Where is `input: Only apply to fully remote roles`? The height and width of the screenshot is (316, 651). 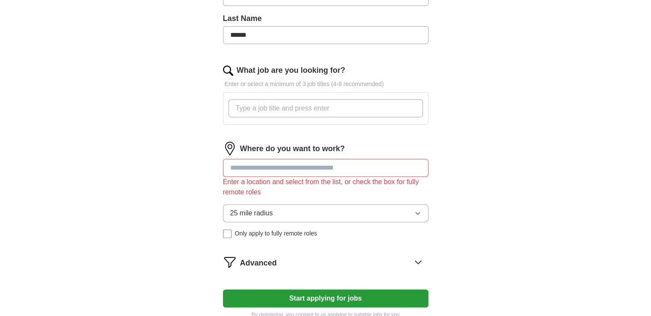
input: Only apply to fully remote roles is located at coordinates (227, 234).